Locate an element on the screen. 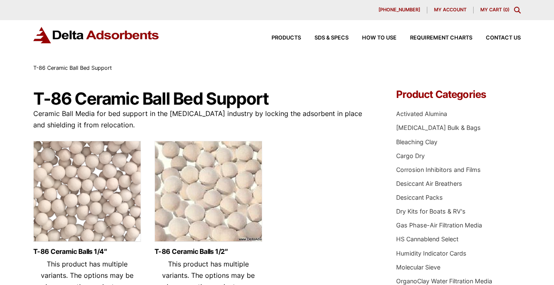 This screenshot has height=285, width=554. h4: Product Categories is located at coordinates (458, 95).